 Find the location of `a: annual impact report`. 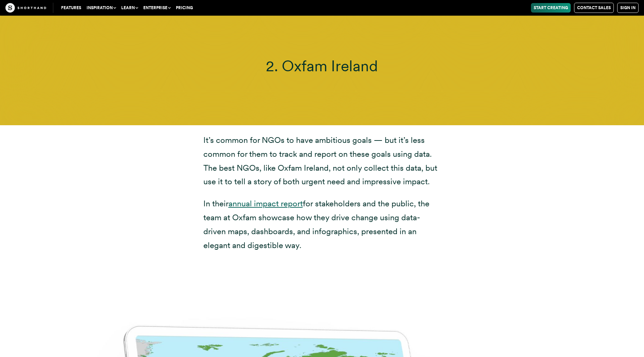

a: annual impact report is located at coordinates (265, 203).